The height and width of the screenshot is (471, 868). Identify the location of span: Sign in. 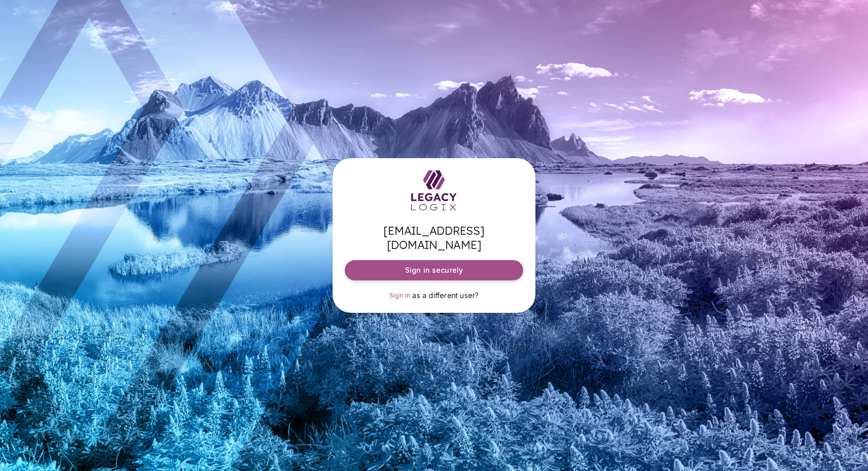
(400, 295).